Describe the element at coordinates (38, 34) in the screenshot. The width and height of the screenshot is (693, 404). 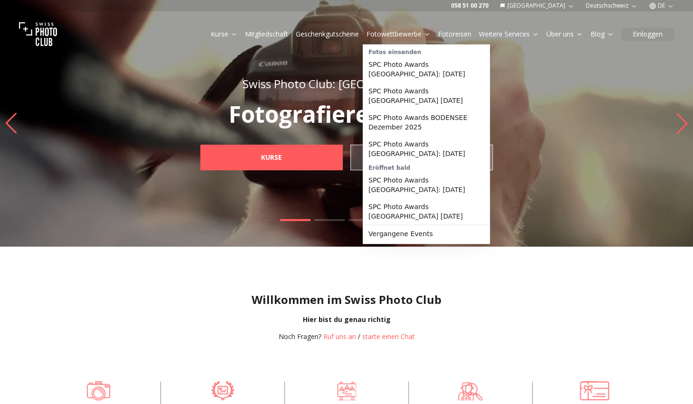
I see `img: Swiss photo club` at that location.